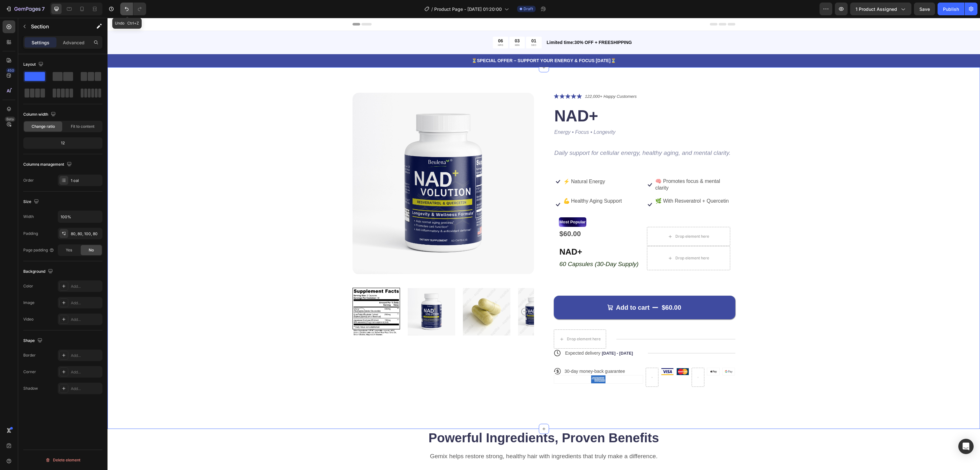 Image resolution: width=980 pixels, height=470 pixels. What do you see at coordinates (28, 217) in the screenshot?
I see `div: Width` at bounding box center [28, 217].